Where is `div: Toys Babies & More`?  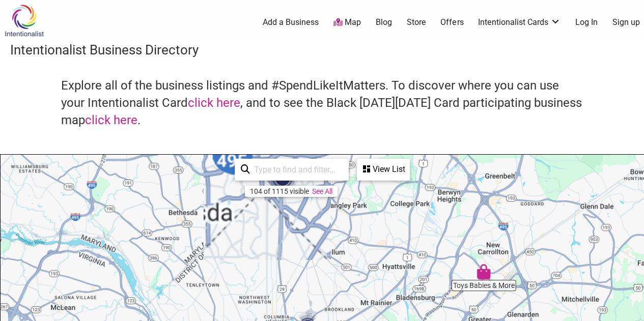 div: Toys Babies & More is located at coordinates (484, 272).